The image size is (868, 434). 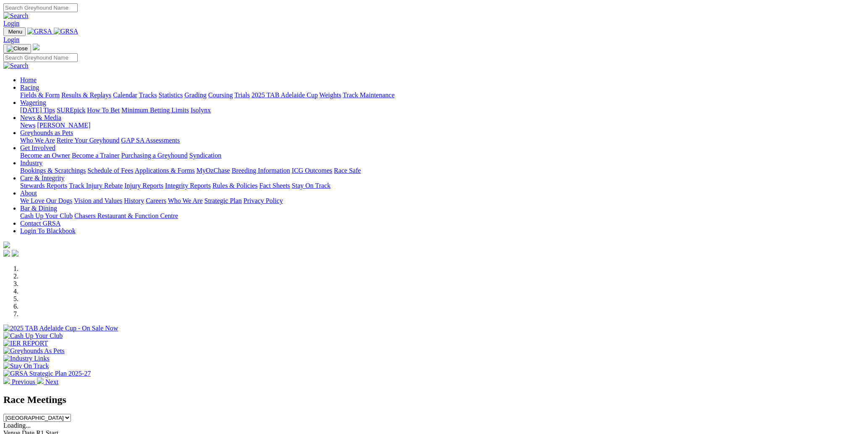 What do you see at coordinates (201, 110) in the screenshot?
I see `a: Isolynx` at bounding box center [201, 110].